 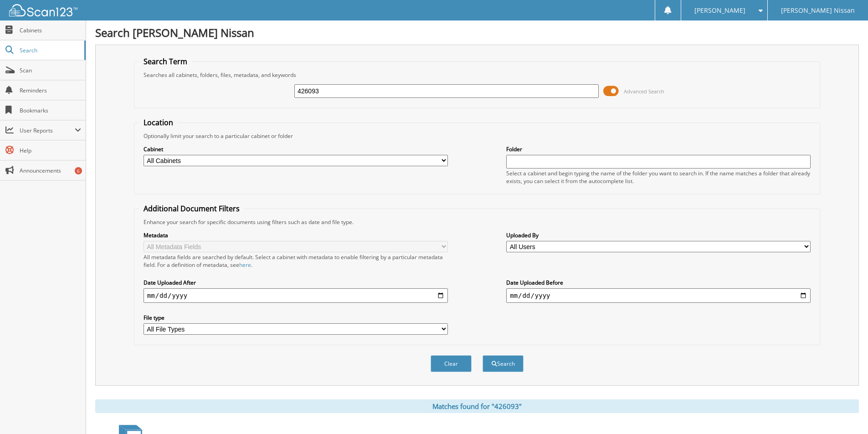 What do you see at coordinates (477, 75) in the screenshot?
I see `div: Searches all cabinets, folders, files, metadata, and keywords` at bounding box center [477, 75].